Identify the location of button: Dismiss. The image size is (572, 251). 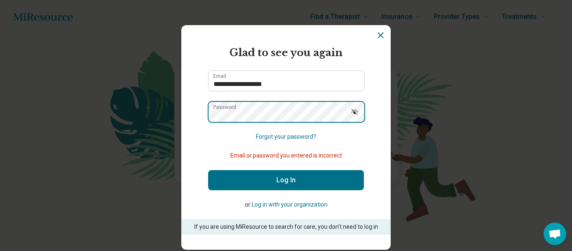
(381, 35).